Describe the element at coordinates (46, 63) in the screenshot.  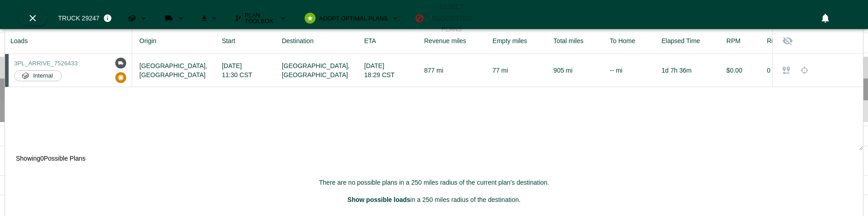
I see `span: 3PL_ARRIVE_7526433` at that location.